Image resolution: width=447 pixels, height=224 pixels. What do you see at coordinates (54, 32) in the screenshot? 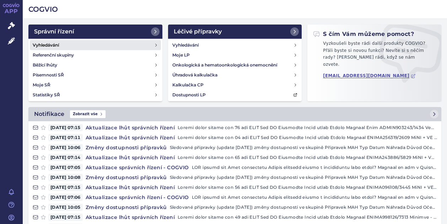
I see `h2: Správní řízení` at bounding box center [54, 32].